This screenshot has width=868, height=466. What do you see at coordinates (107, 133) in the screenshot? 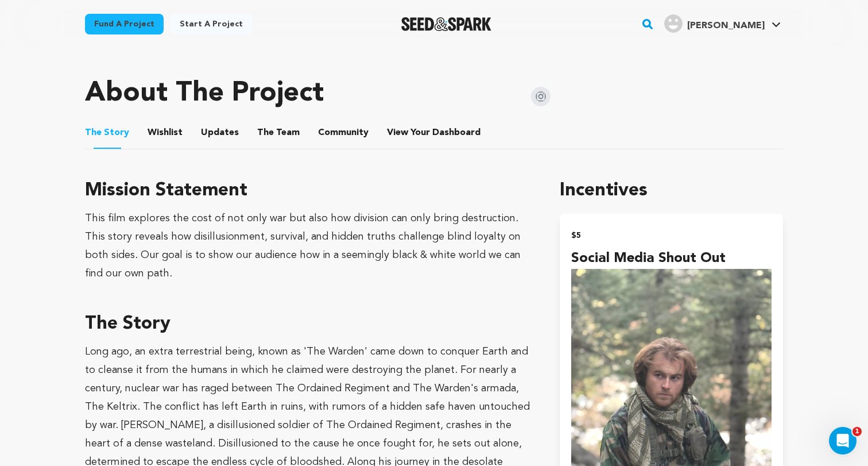
I see `span: Story` at bounding box center [107, 133].